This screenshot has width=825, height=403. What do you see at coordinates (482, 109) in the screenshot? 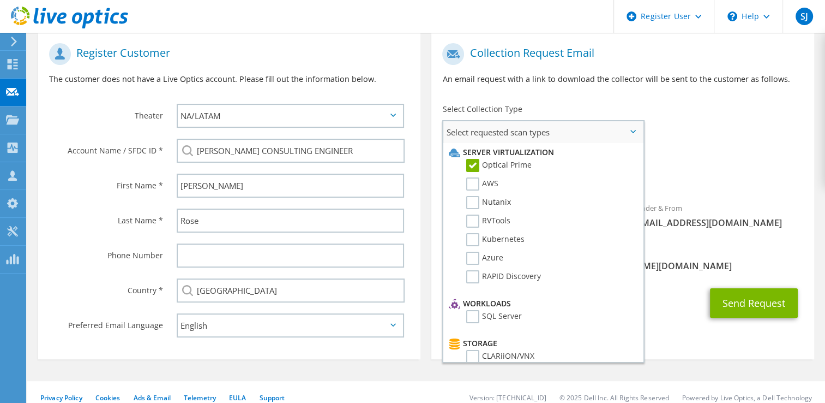
I see `label: Select Collection Type` at bounding box center [482, 109].